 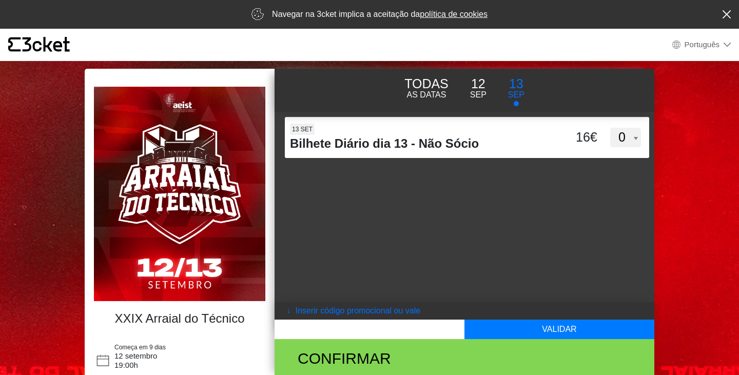 What do you see at coordinates (380, 14) in the screenshot?
I see `p: Navegar na 3cket implica a aceitação da` at bounding box center [380, 14].